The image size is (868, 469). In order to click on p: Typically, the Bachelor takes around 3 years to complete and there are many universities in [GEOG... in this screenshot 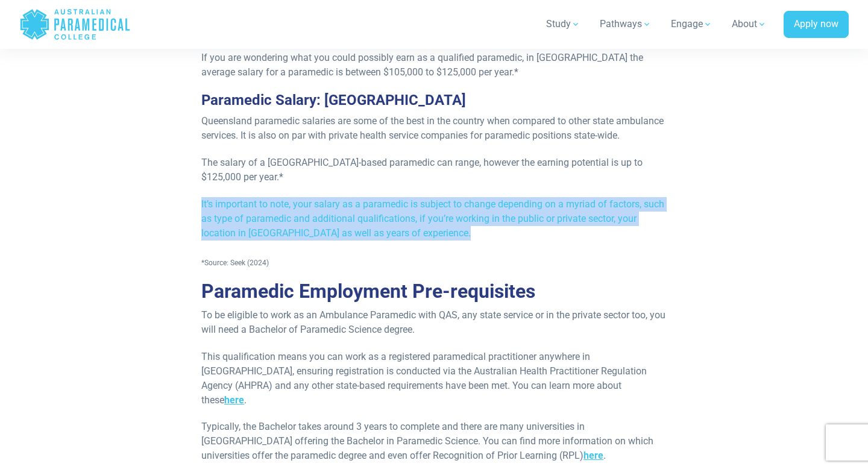, I will do `click(434, 441)`.